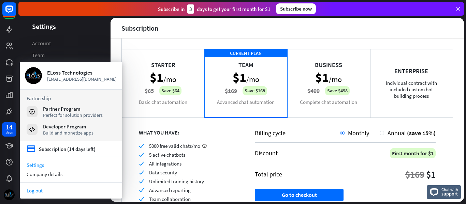  What do you see at coordinates (297, 133) in the screenshot?
I see `div: Billing cycle` at bounding box center [297, 133].